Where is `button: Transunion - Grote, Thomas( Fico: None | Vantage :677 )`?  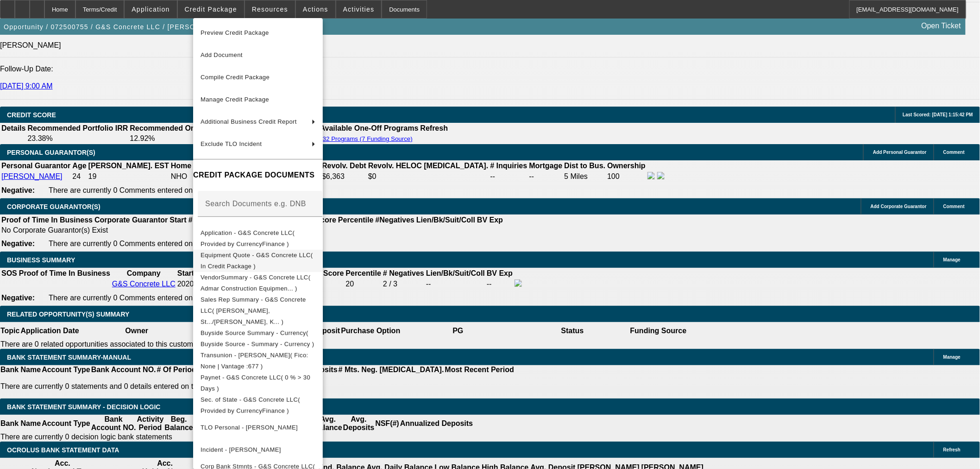 button: Transunion - Grote, Thomas( Fico: None | Vantage :677 ) is located at coordinates (258, 360).